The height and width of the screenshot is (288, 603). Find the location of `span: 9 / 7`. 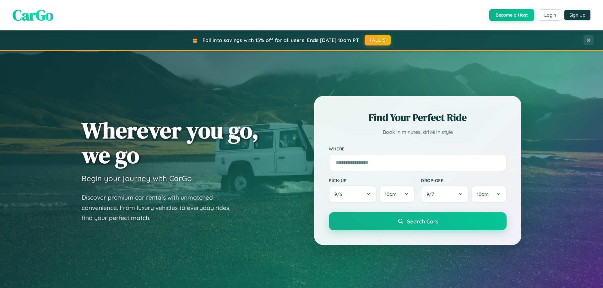

span: 9 / 7 is located at coordinates (432, 194).